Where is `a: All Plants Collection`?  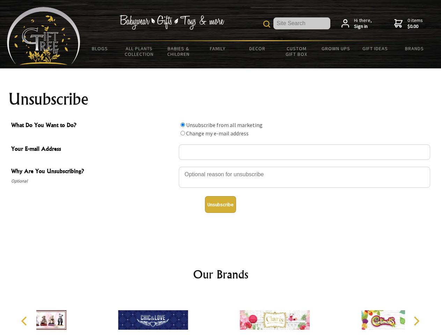
a: All Plants Collection is located at coordinates (139, 51).